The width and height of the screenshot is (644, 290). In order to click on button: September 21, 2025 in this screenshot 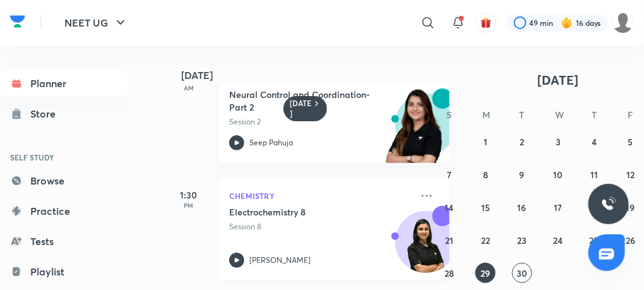, I will do `click(450, 240)`.